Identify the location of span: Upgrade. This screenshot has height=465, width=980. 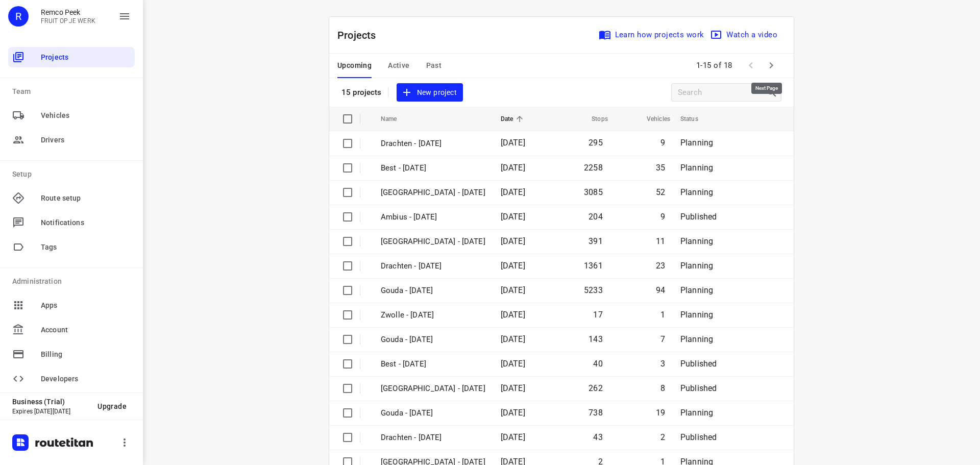
(112, 406).